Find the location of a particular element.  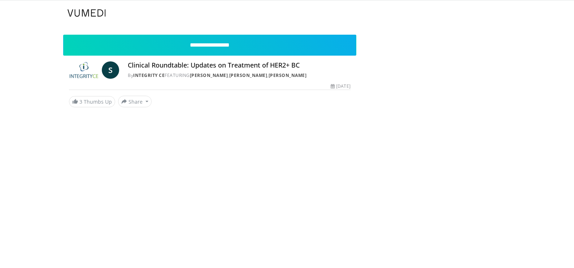

span: S is located at coordinates (111, 70).